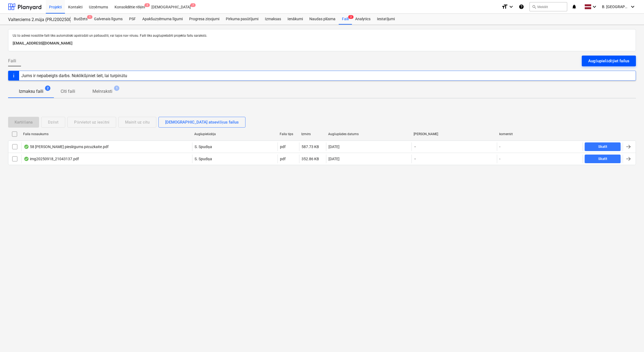 The image size is (644, 352). I want to click on div: komentēt, so click(540, 134).